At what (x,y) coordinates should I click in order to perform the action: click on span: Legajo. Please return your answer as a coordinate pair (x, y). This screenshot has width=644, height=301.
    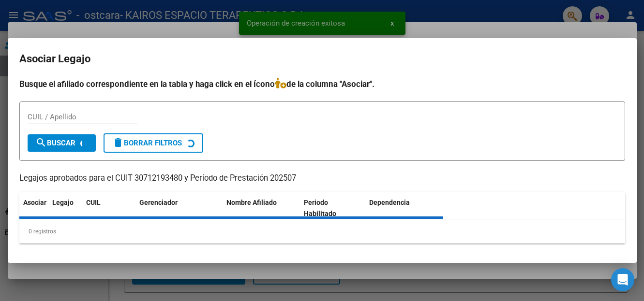
    Looking at the image, I should click on (63, 203).